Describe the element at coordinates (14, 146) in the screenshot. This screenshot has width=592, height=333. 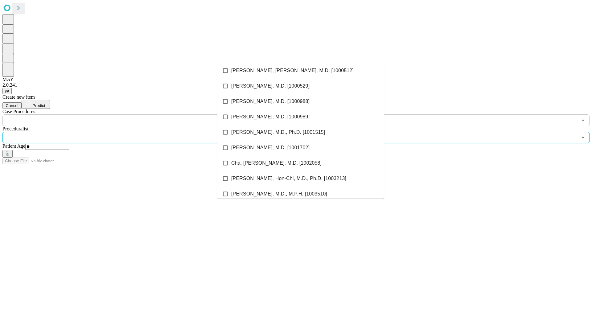
I see `span: Patient Age` at that location.